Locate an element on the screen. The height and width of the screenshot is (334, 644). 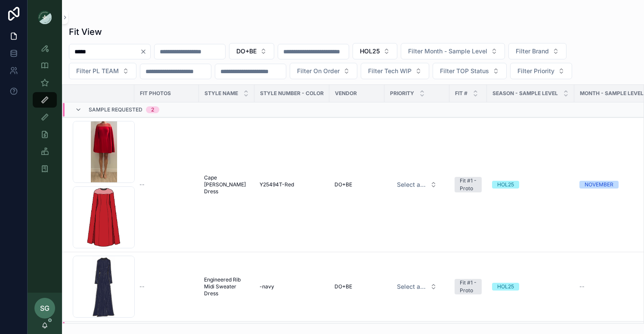
span: -navy is located at coordinates (267, 287).